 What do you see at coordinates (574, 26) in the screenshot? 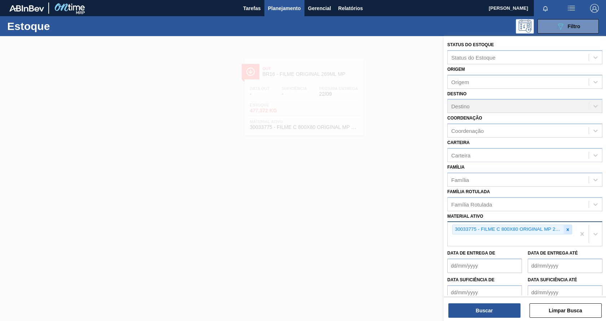
I see `span: Filtro` at bounding box center [574, 26].